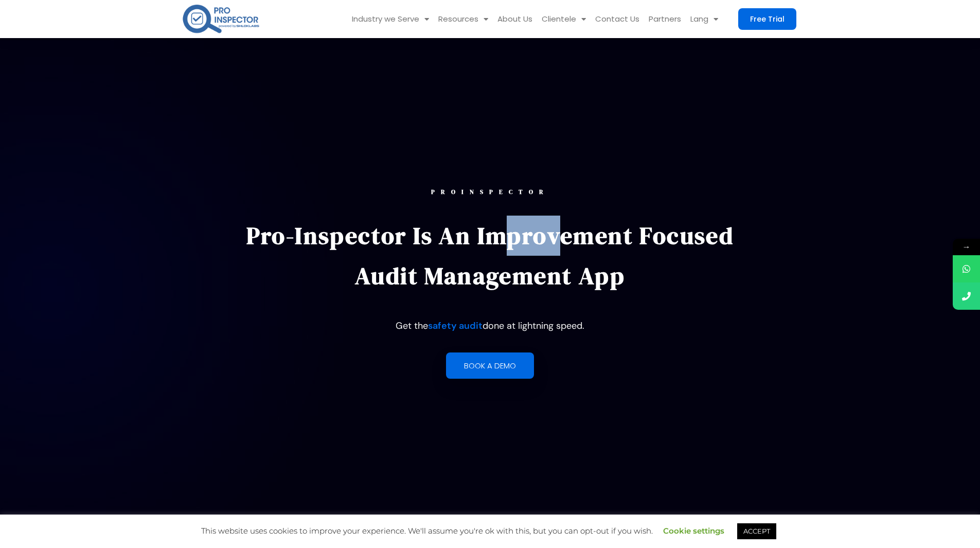 The image size is (980, 548). I want to click on a: Free Trial, so click(767, 19).